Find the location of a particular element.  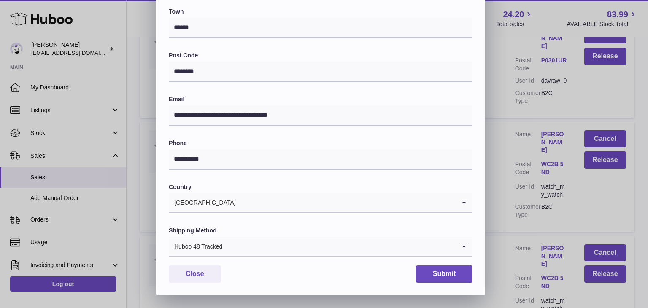

button: Close is located at coordinates (195, 274).